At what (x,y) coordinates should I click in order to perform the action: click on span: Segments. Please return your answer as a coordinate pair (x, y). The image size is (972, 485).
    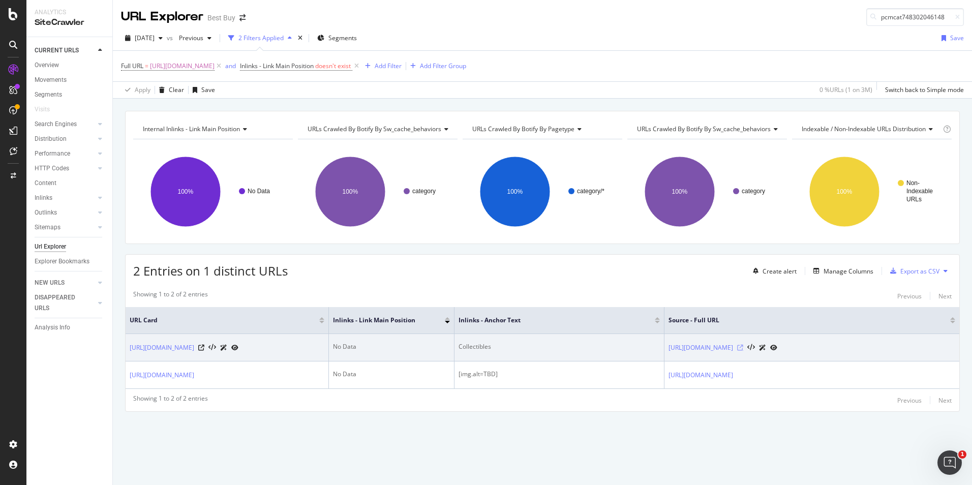
    Looking at the image, I should click on (343, 38).